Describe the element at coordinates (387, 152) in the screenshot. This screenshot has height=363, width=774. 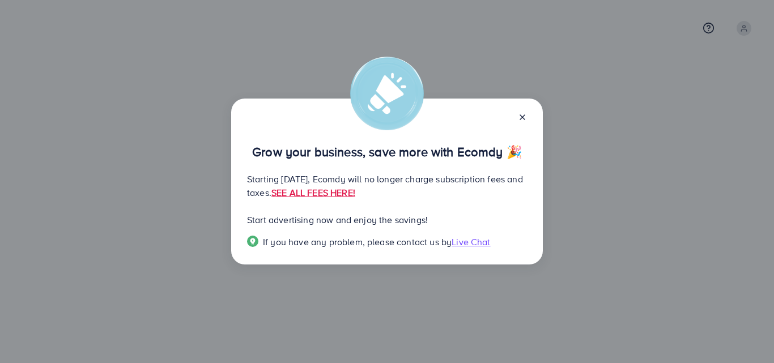
I see `p: Grow your business, save more with Ecomdy 🎉` at that location.